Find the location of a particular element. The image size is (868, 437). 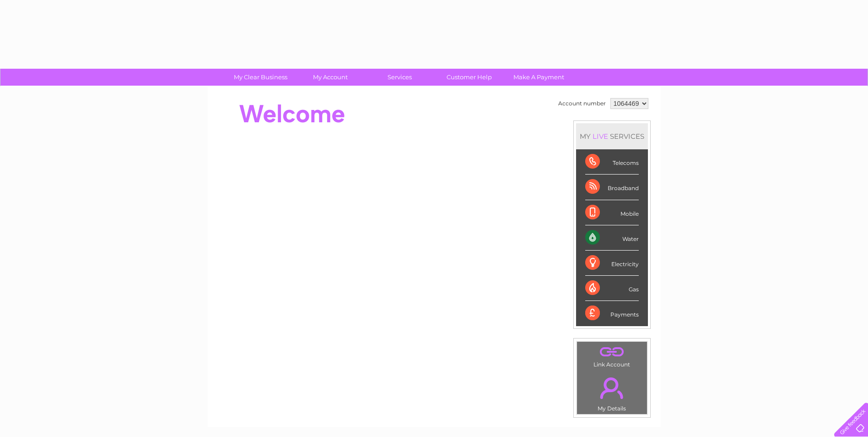

div: Telecoms is located at coordinates (612, 162).